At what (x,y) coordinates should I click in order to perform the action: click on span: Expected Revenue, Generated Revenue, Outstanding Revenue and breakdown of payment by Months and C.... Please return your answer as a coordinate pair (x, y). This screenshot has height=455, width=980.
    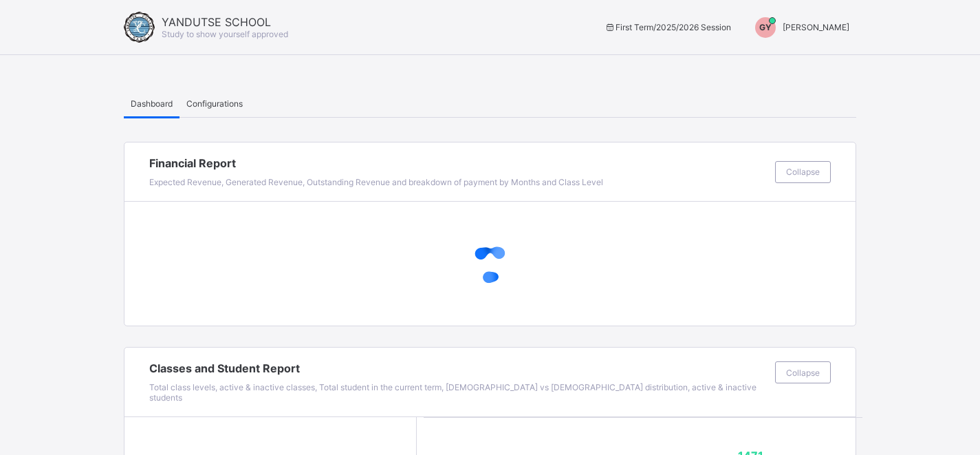
    Looking at the image, I should click on (376, 182).